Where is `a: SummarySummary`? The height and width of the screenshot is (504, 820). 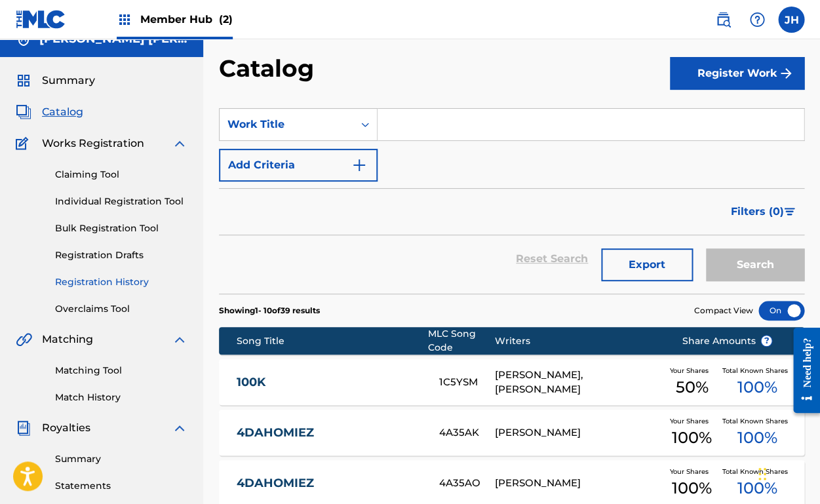 a: SummarySummary is located at coordinates (55, 81).